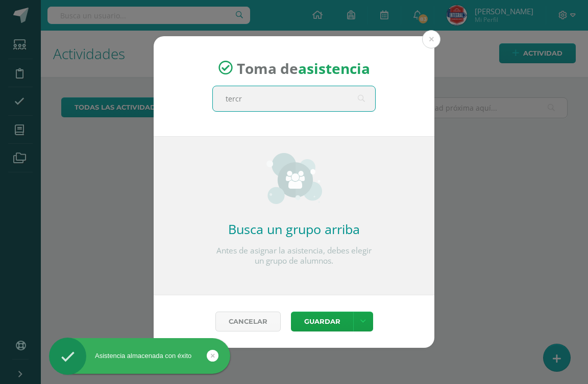 The height and width of the screenshot is (384, 588). What do you see at coordinates (248, 322) in the screenshot?
I see `a: Cancelar` at bounding box center [248, 322].